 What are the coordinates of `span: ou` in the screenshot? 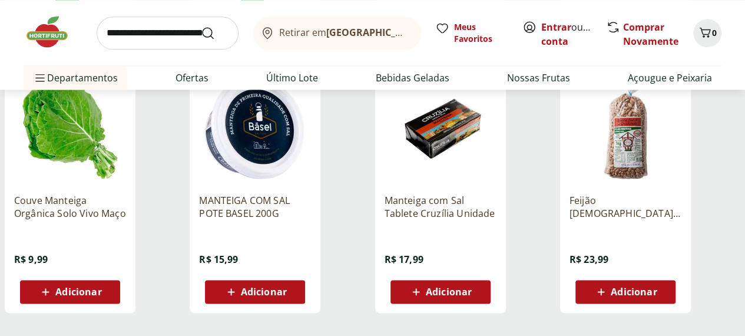 It's located at (568, 34).